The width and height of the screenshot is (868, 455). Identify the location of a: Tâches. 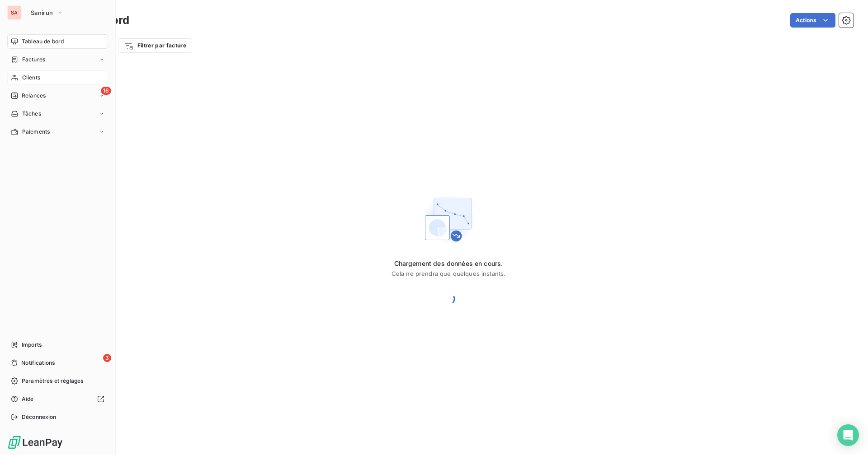
(58, 114).